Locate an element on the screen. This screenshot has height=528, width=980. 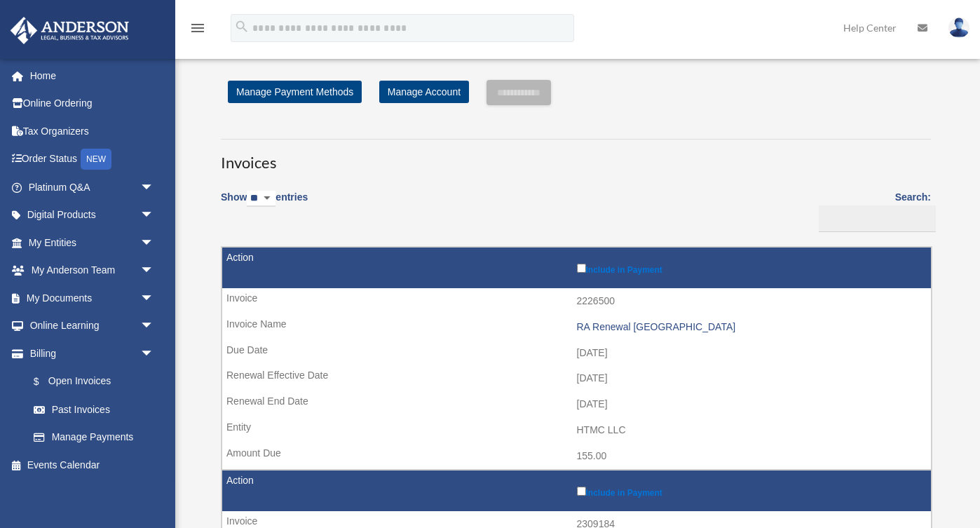
i: menu is located at coordinates (198, 28).